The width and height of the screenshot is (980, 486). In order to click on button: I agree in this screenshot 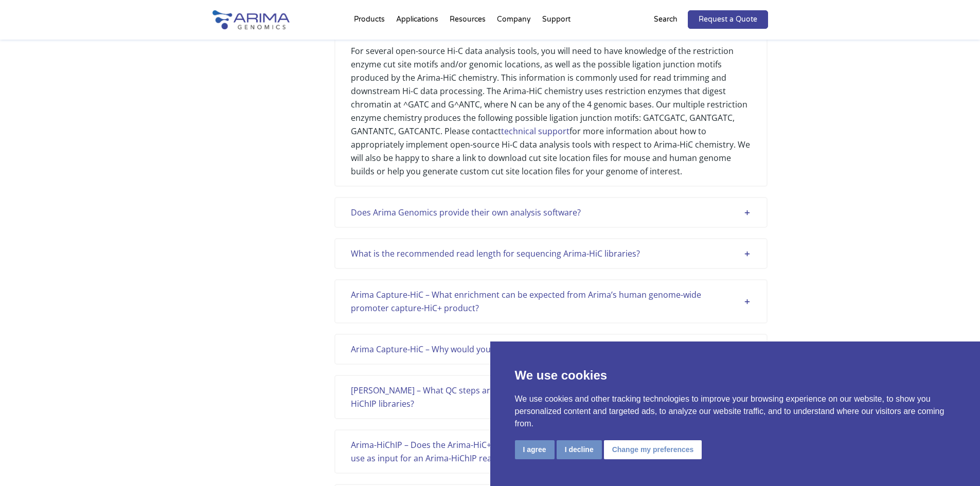, I will do `click(534, 450)`.